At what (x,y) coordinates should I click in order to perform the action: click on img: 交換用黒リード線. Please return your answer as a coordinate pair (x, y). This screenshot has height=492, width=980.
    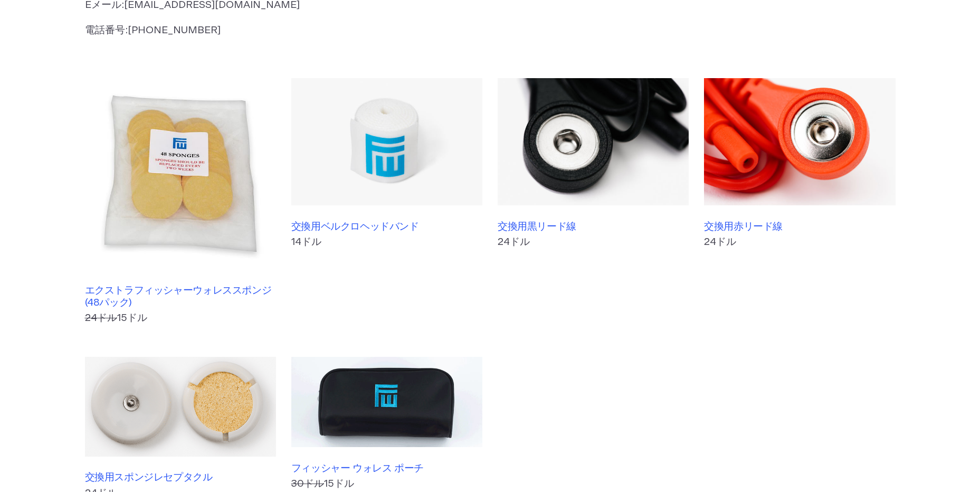
    Looking at the image, I should click on (593, 142).